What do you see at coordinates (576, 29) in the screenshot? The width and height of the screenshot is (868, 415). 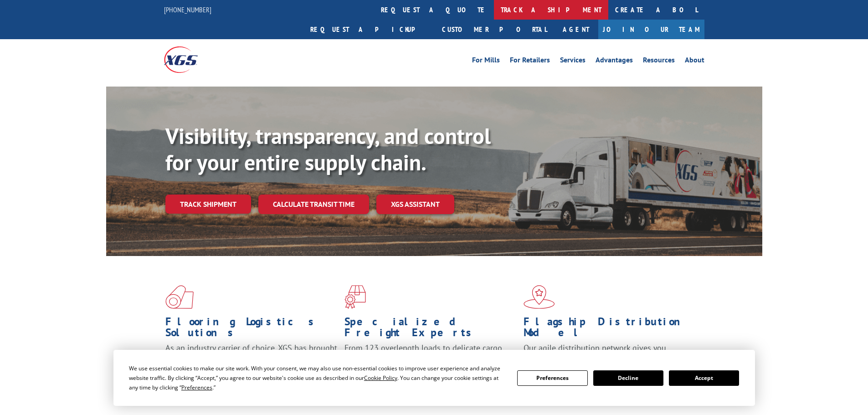 I see `a: Agent` at bounding box center [576, 29].